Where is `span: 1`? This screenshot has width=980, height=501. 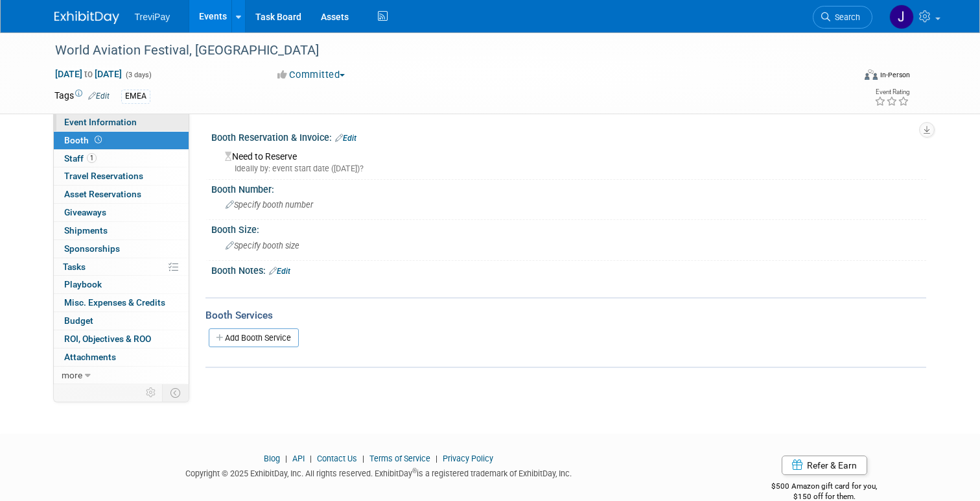
span: 1 is located at coordinates (92, 158).